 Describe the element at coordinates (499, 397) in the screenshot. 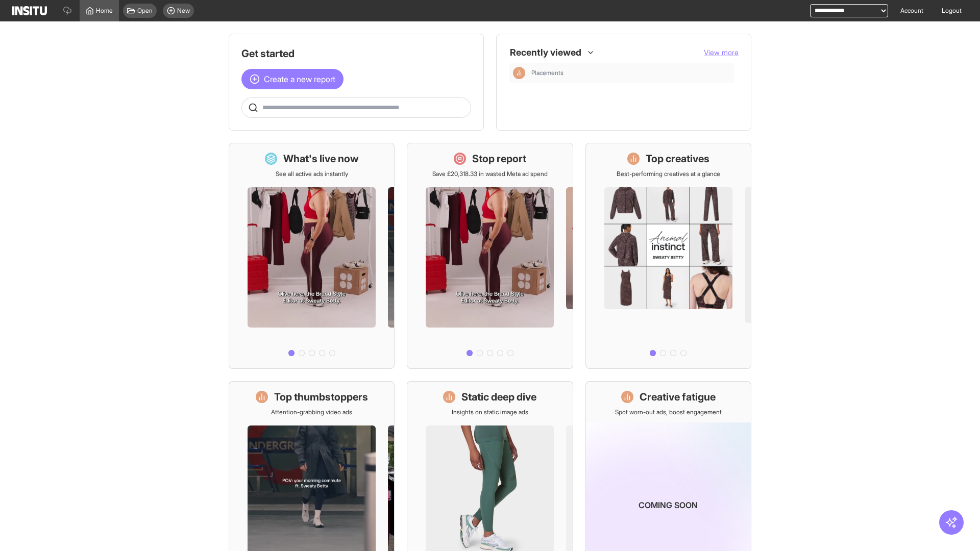

I see `h1: Static deep dive` at that location.